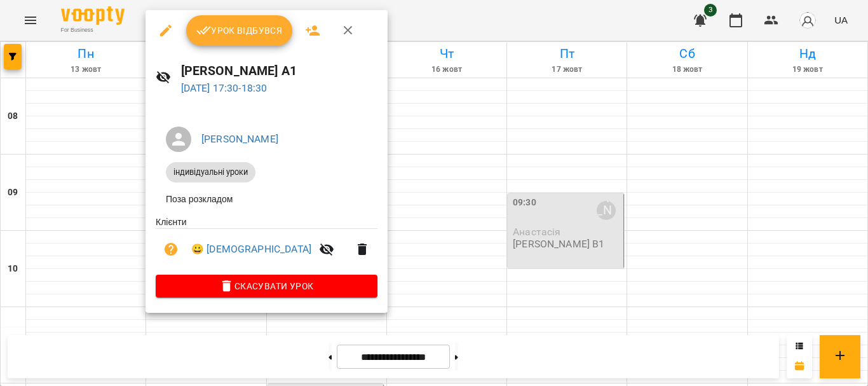  Describe the element at coordinates (239, 31) in the screenshot. I see `button: Урок відбувся` at that location.